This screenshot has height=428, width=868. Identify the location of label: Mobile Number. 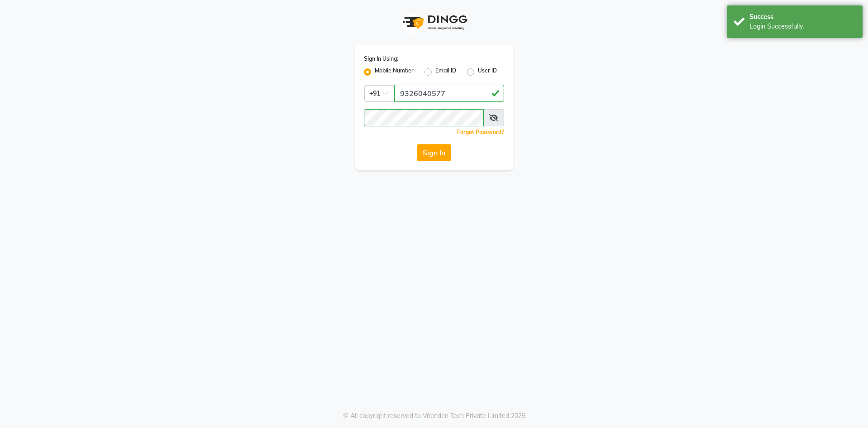
(394, 72).